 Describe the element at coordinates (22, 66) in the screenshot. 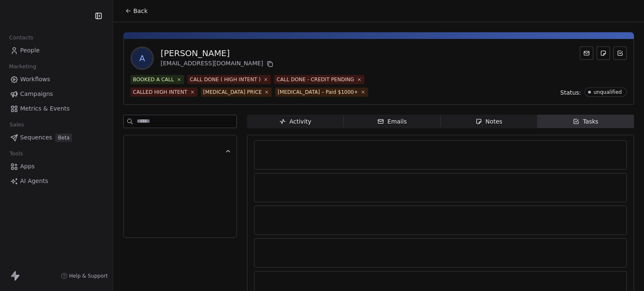

I see `span: Marketing` at that location.